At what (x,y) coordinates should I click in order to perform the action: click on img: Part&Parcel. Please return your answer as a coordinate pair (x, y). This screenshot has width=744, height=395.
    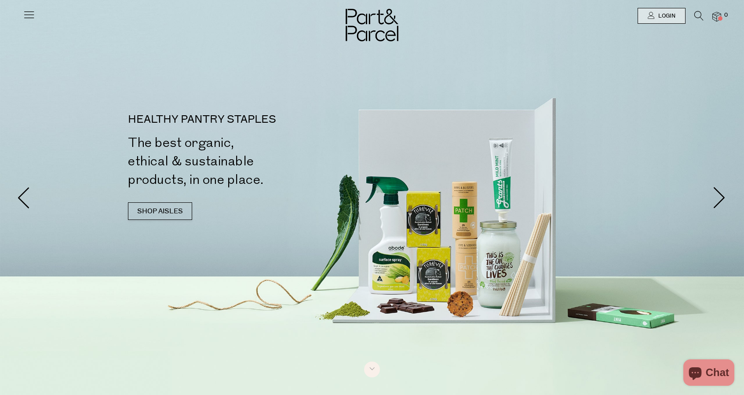
    Looking at the image, I should click on (372, 25).